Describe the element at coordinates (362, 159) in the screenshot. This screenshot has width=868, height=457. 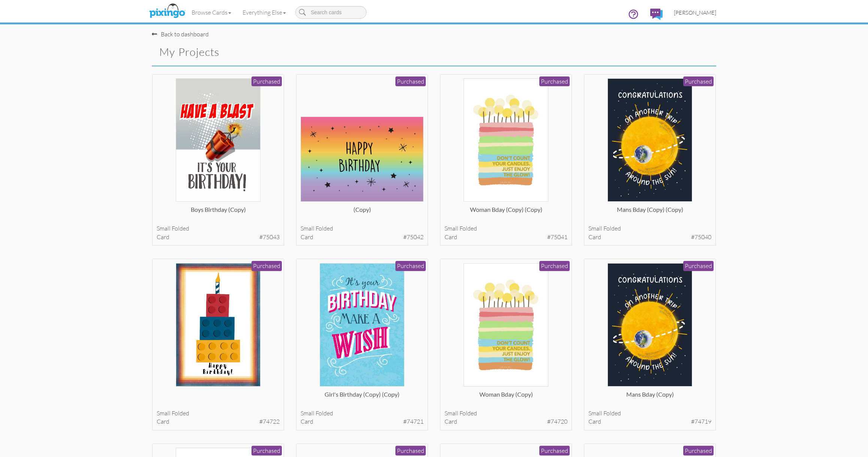
I see `img: 135864-1-1758121056534-77fcbc8ab90fe03e-qa.jpg` at that location.